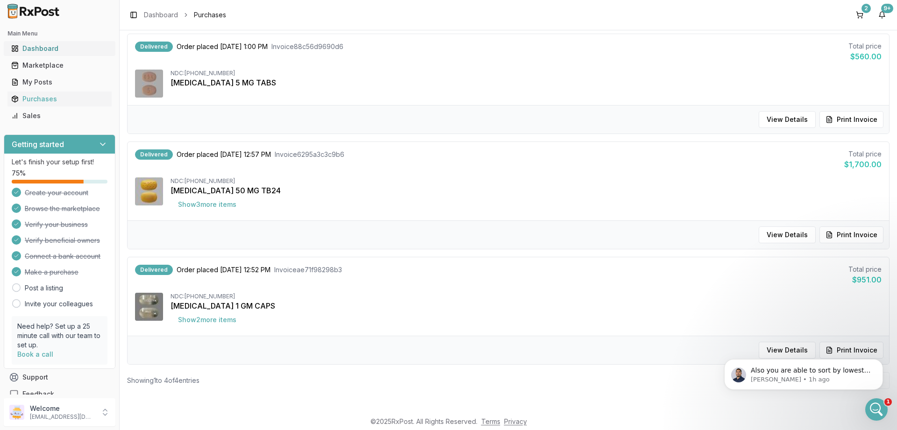 This screenshot has width=897, height=430. What do you see at coordinates (59, 116) in the screenshot?
I see `button: Sales` at bounding box center [59, 116].